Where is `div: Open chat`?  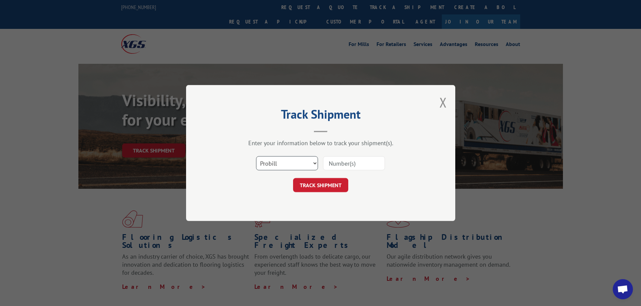
div: Open chat is located at coordinates (623, 290).